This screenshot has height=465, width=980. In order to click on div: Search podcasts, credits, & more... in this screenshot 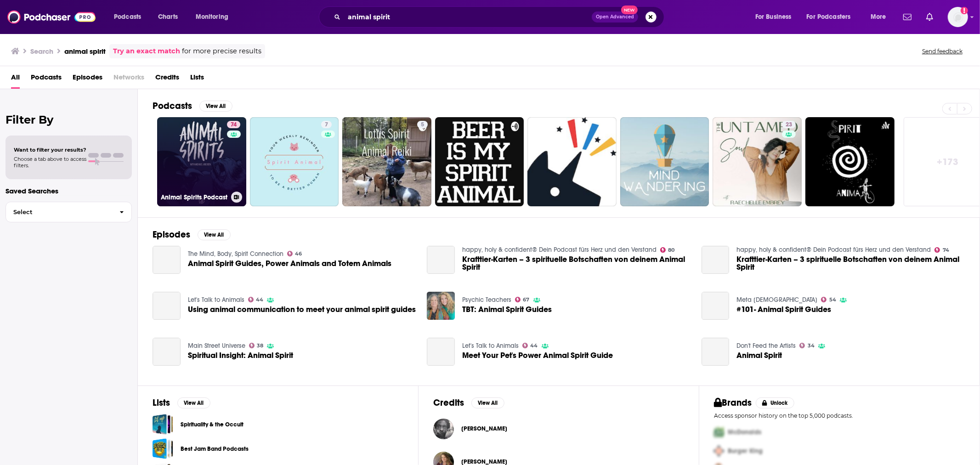, I will do `click(500, 17)`.